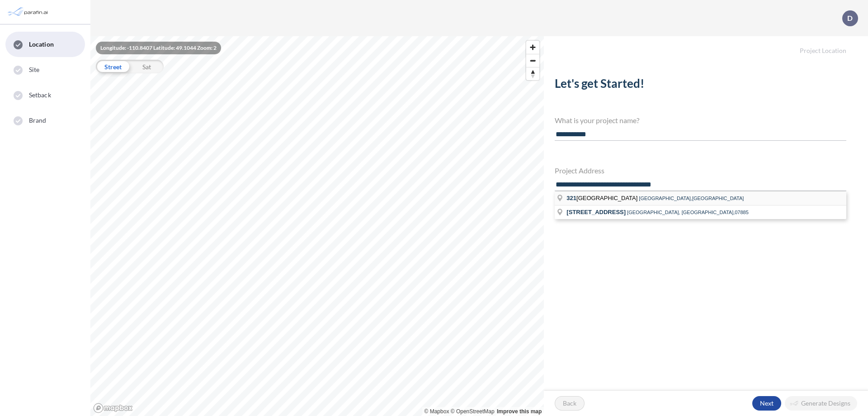 The height and width of the screenshot is (416, 868). I want to click on p: D, so click(850, 18).